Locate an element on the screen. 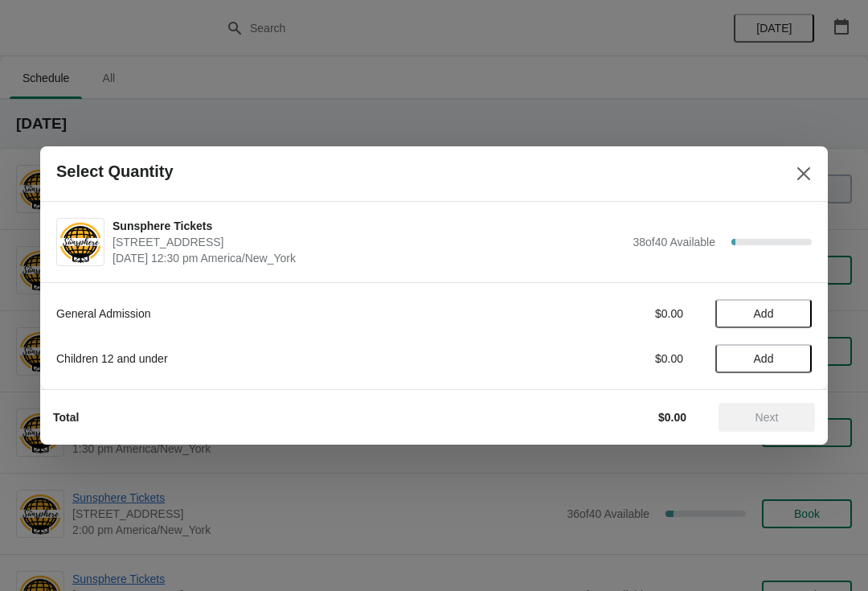  button: Close is located at coordinates (804, 173).